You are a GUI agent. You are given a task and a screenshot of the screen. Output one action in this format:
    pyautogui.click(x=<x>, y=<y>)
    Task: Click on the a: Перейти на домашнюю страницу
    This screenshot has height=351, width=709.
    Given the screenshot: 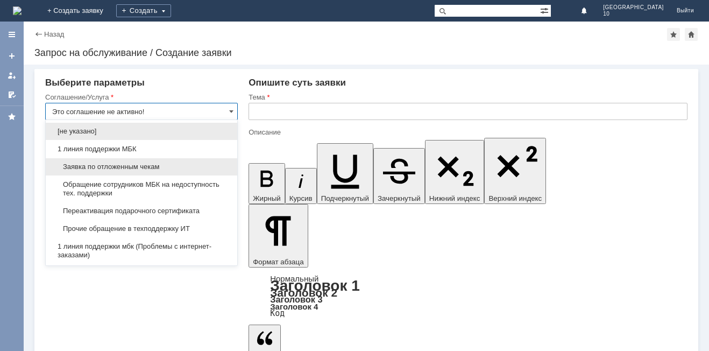 What is the action you would take?
    pyautogui.click(x=17, y=11)
    